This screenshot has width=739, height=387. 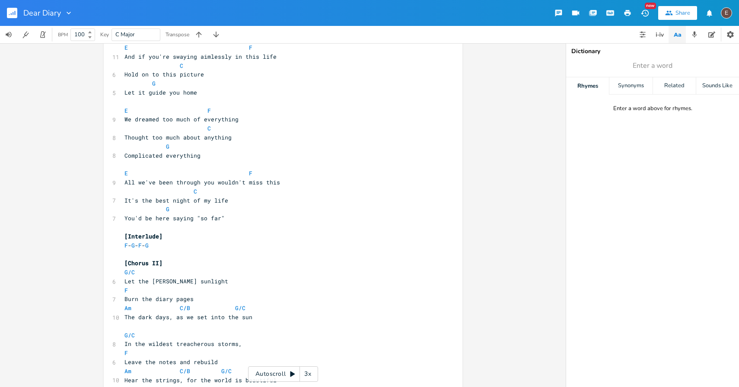 I want to click on div: BPM, so click(x=63, y=35).